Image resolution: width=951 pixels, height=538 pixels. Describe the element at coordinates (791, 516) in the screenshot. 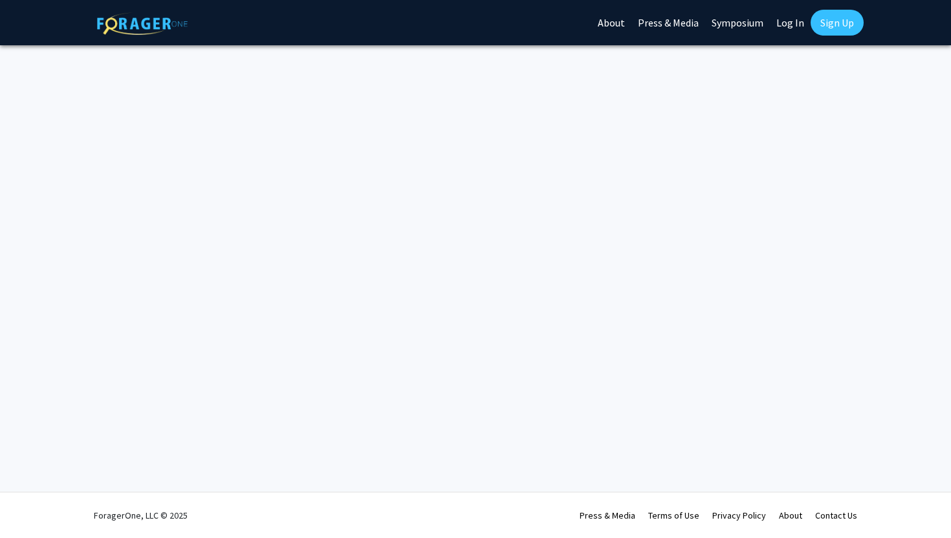

I see `a: About` at that location.